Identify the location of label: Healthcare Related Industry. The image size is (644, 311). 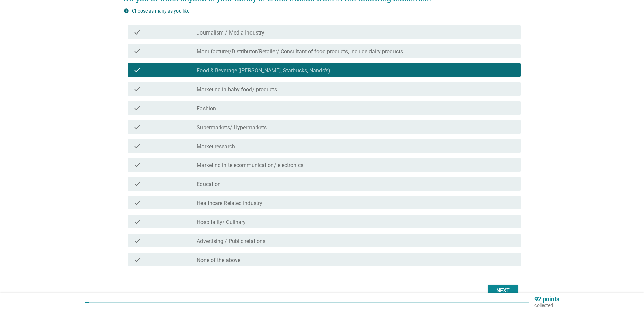
(230, 204).